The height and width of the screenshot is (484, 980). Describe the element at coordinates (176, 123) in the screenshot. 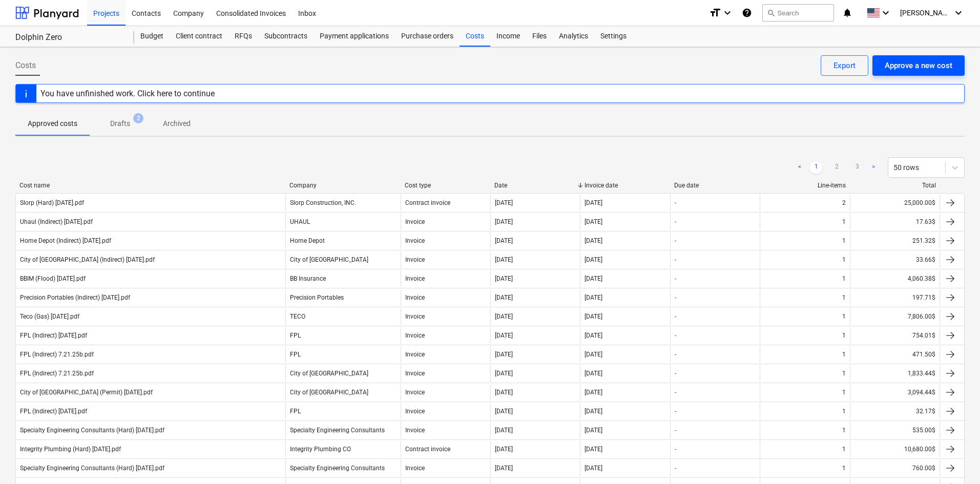

I see `p: Archived` at that location.